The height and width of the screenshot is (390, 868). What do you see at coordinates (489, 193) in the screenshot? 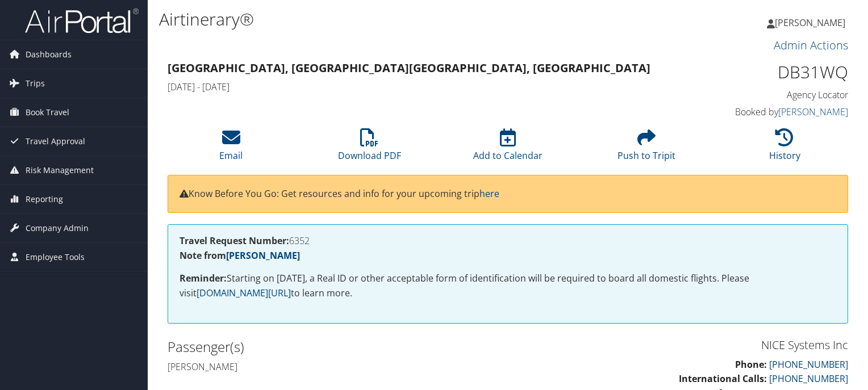
I see `a: here` at bounding box center [489, 193].